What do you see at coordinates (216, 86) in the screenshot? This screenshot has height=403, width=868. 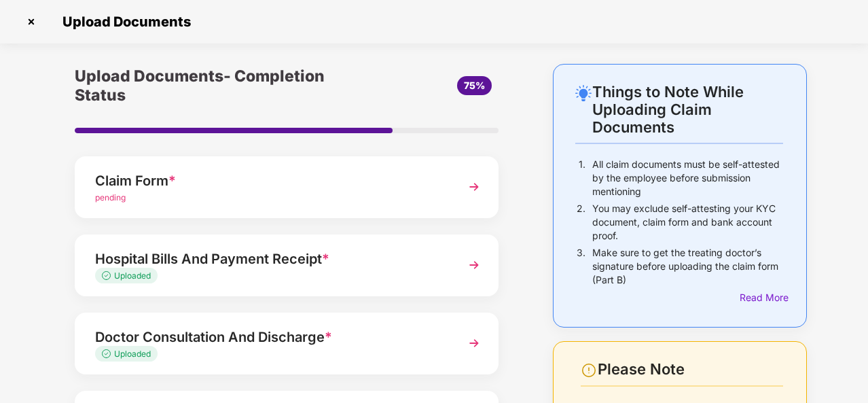 I see `div: Upload Documents- Completion Status` at bounding box center [216, 86].